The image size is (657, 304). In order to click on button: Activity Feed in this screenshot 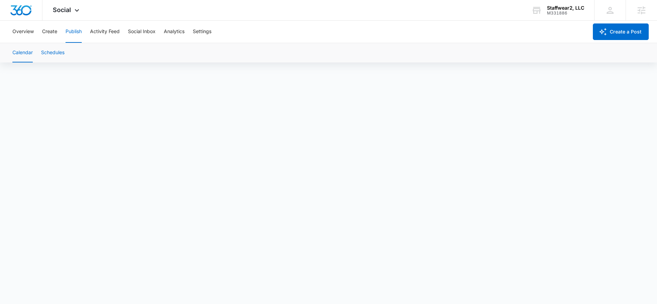, I will do `click(105, 32)`.